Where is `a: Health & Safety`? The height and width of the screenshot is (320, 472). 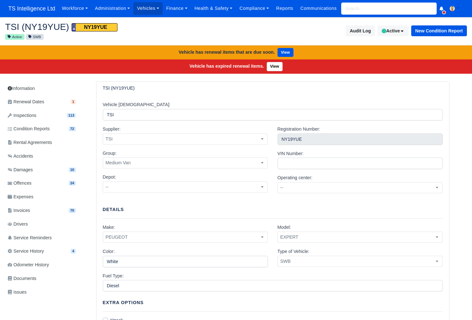 a: Health & Safety is located at coordinates (213, 8).